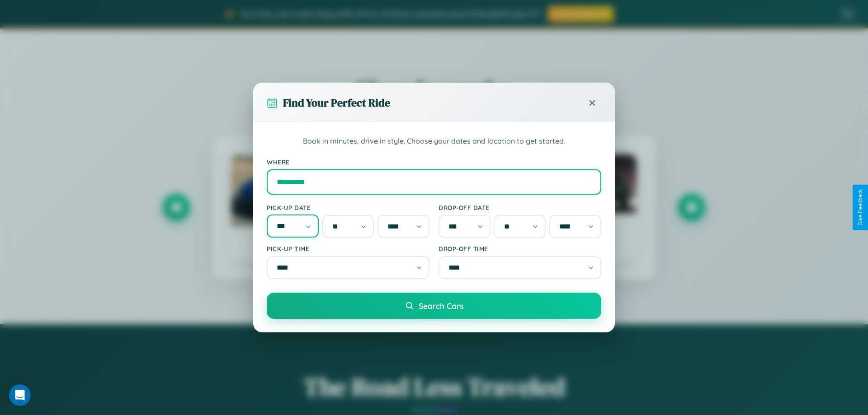  Describe the element at coordinates (434, 141) in the screenshot. I see `p: Book in minutes, drive in style. Choose your dates and location to get started.` at that location.